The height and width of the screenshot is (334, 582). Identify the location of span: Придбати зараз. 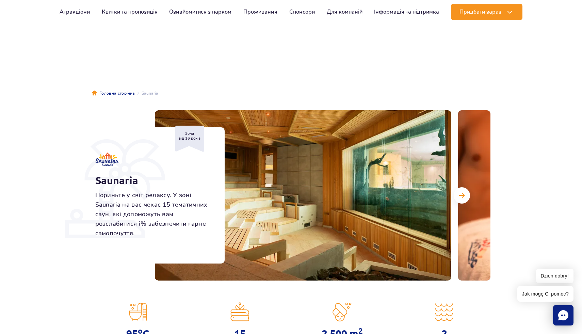
(480, 12).